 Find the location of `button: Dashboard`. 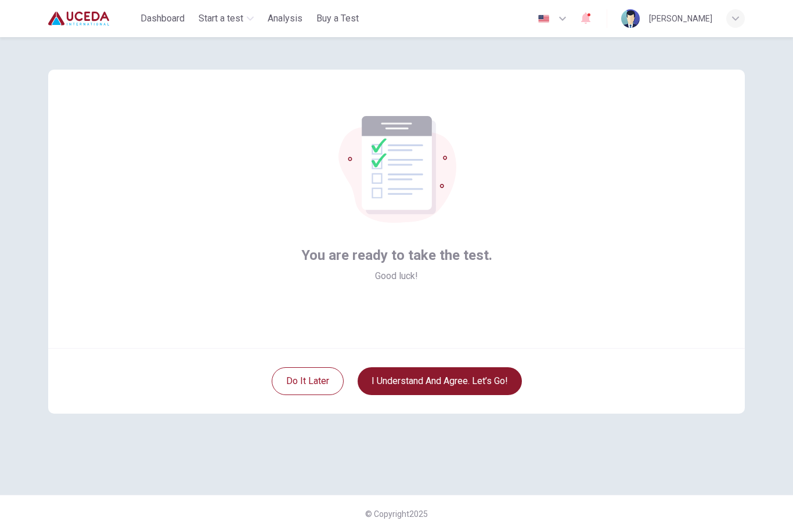

button: Dashboard is located at coordinates (163, 19).